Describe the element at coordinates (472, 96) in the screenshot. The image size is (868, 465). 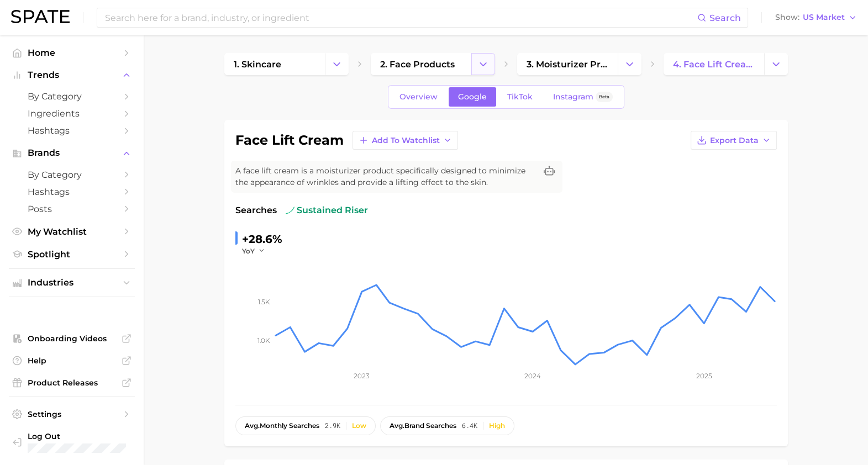
I see `span: Google` at that location.